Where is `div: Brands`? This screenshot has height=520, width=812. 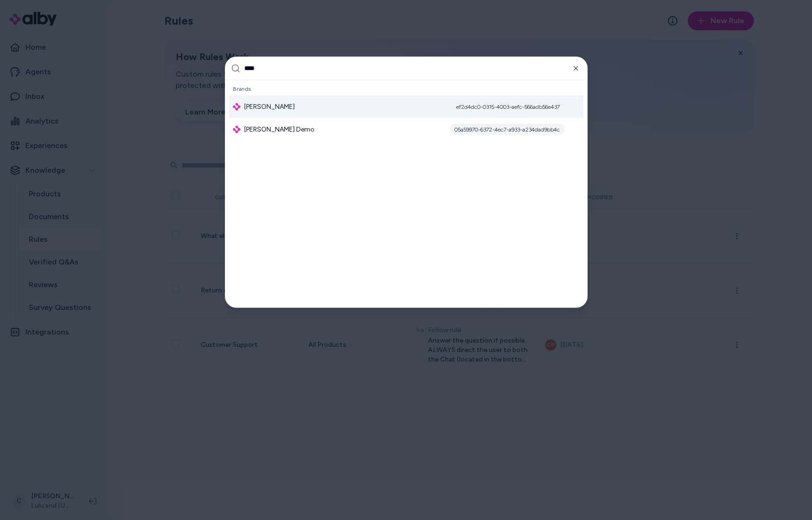
div: Brands is located at coordinates (406, 88).